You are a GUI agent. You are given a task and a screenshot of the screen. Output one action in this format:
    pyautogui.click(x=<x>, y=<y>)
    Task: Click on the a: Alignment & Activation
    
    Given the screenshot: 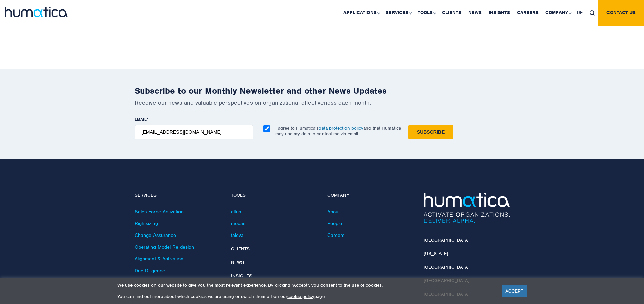 What is the action you would take?
    pyautogui.click(x=159, y=259)
    